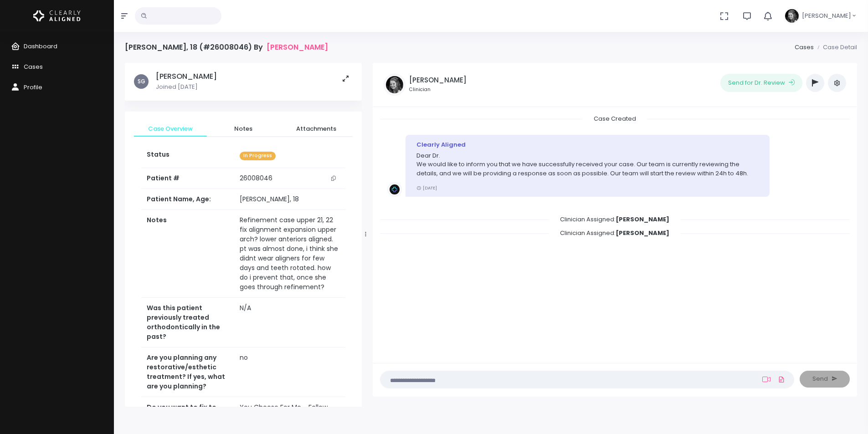 This screenshot has height=434, width=868. I want to click on th: Are you planning any restorative/esthetic treatment? If yes, what are you planning?, so click(188, 372).